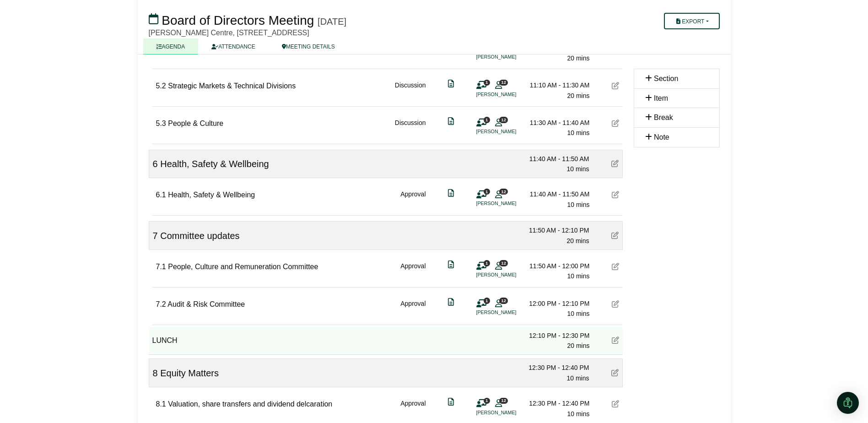 The width and height of the screenshot is (868, 423). What do you see at coordinates (238, 20) in the screenshot?
I see `span: Board of Directors Meeting` at bounding box center [238, 20].